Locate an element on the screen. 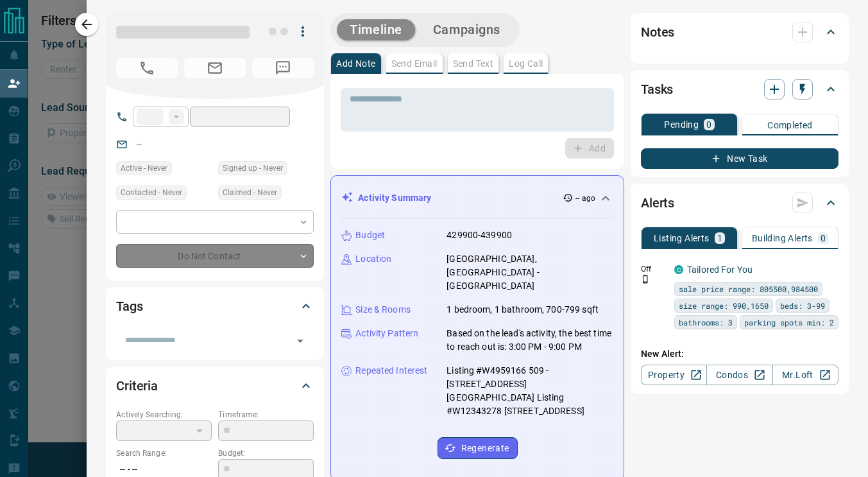 The image size is (868, 477). span: No Email is located at coordinates (215, 68).